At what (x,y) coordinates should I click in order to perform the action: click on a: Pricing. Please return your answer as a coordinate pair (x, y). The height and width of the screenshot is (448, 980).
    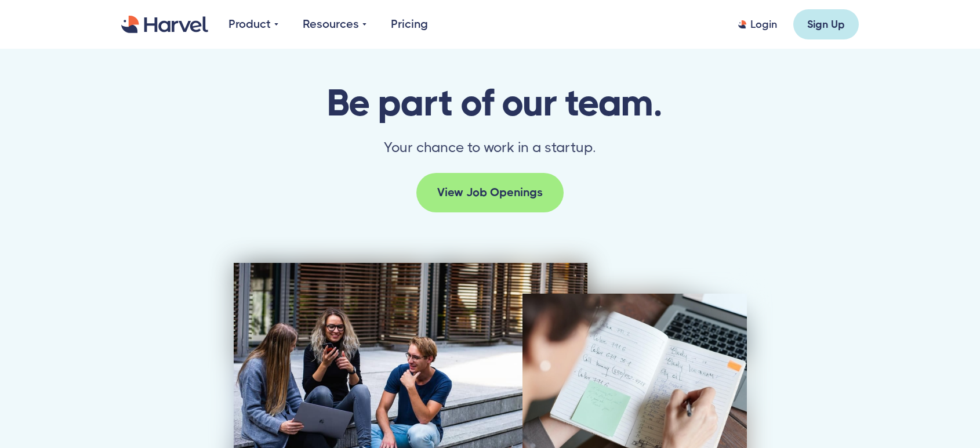
    Looking at the image, I should click on (409, 24).